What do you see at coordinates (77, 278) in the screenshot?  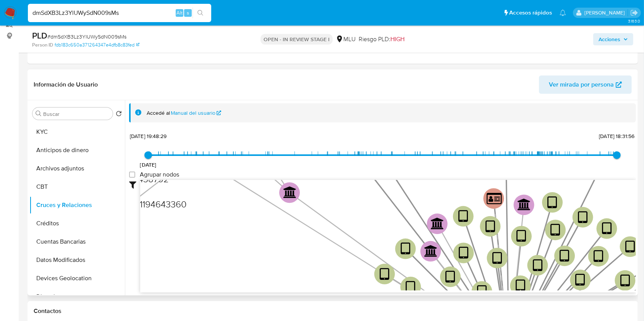 I see `button: Devices Geolocation` at bounding box center [77, 278].